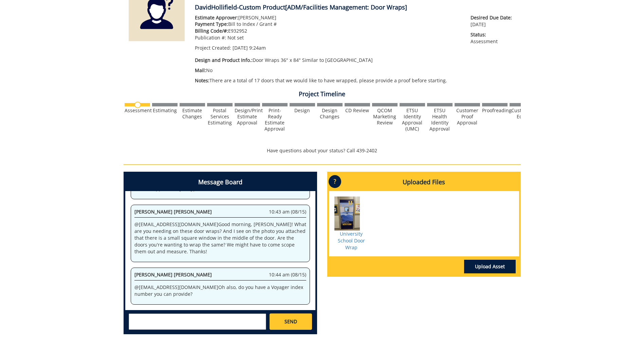 Image resolution: width=644 pixels, height=340 pixels. Describe the element at coordinates (274, 120) in the screenshot. I see `div: Print-Ready Estimate Approval` at that location.